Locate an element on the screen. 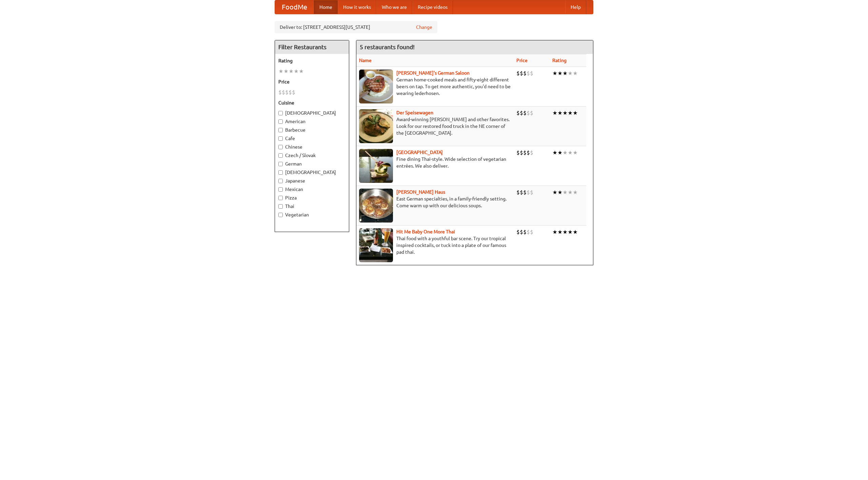 The height and width of the screenshot is (480, 868). label: Mexican is located at coordinates (312, 189).